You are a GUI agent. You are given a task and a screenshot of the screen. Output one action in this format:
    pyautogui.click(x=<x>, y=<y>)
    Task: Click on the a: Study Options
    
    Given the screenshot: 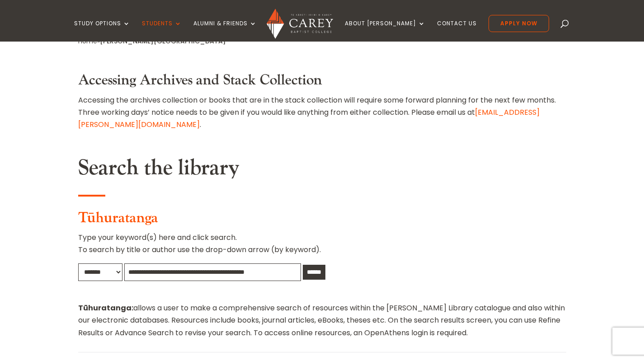 What is the action you would take?
    pyautogui.click(x=102, y=31)
    